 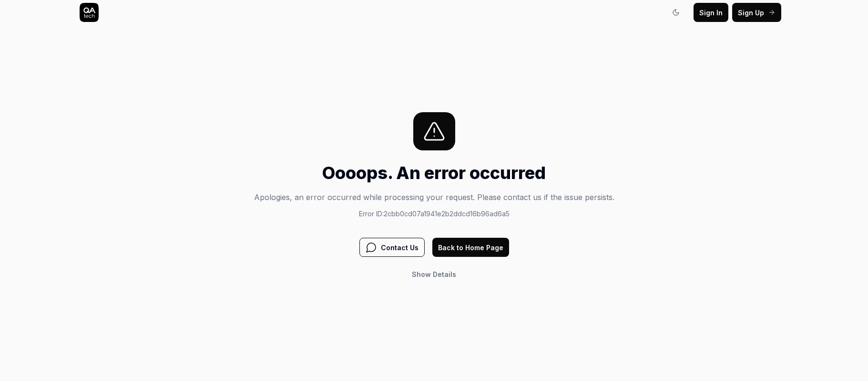 What do you see at coordinates (434, 197) in the screenshot?
I see `p: Apologies, an error occurred while processing your request. Please contact us if the issue persists.` at bounding box center [434, 197].